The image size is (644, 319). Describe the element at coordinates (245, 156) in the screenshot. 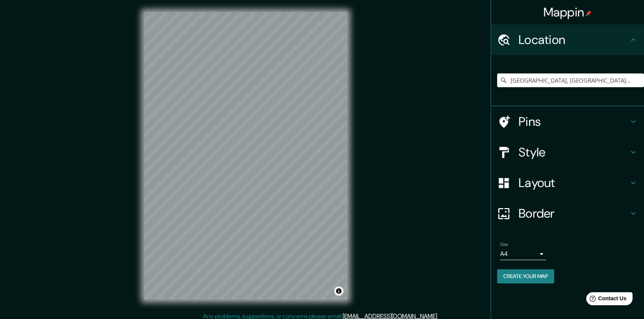

I see `canvas: Map` at that location.